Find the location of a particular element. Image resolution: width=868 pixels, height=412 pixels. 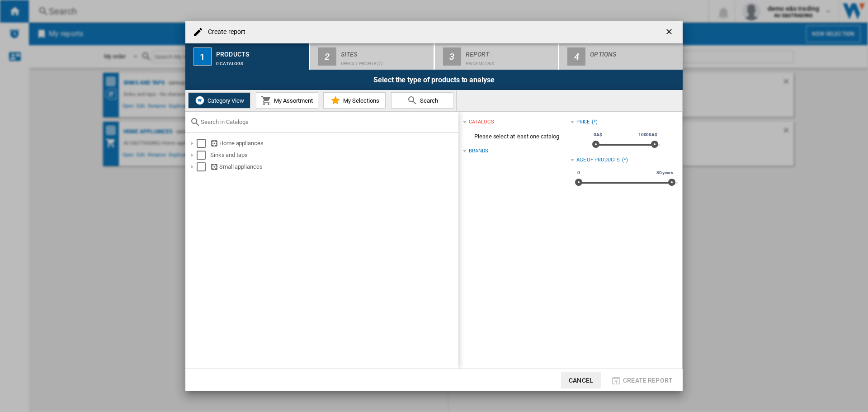

div: 4 is located at coordinates (576, 56).